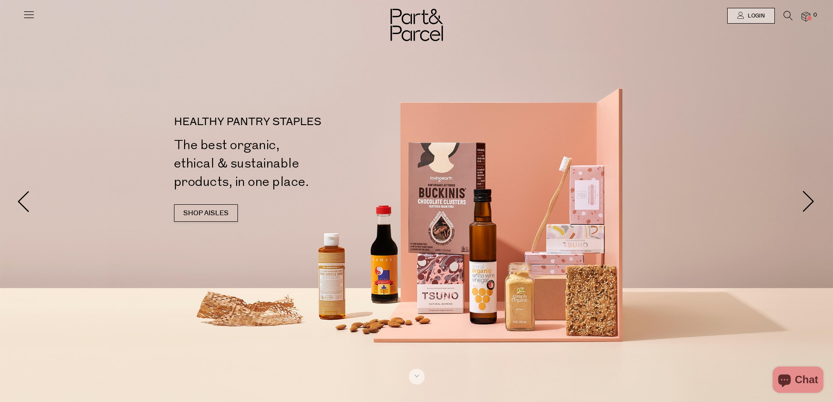  I want to click on span: Login, so click(755, 16).